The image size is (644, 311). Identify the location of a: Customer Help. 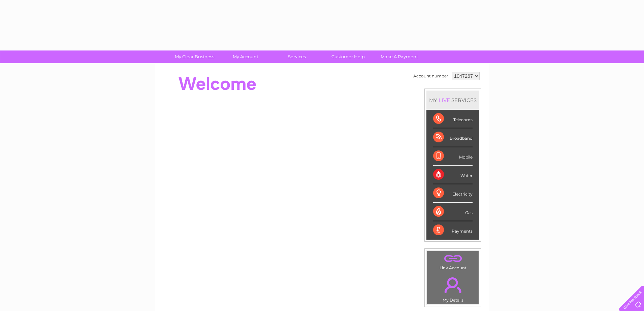
(348, 57).